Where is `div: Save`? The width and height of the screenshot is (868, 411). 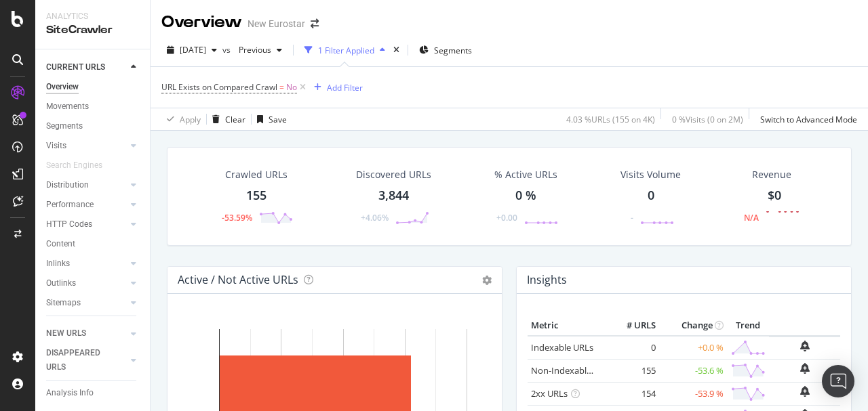 div: Save is located at coordinates (277, 119).